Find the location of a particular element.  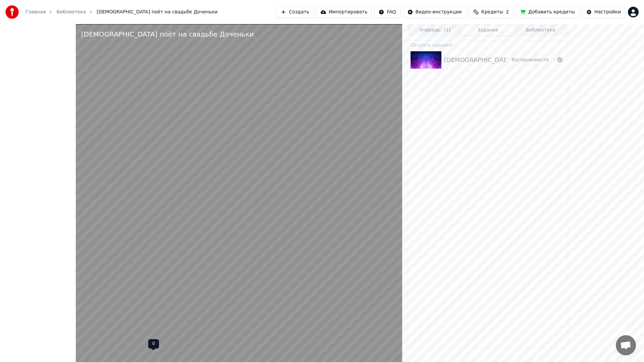

button: Библиотека is located at coordinates (541, 31).